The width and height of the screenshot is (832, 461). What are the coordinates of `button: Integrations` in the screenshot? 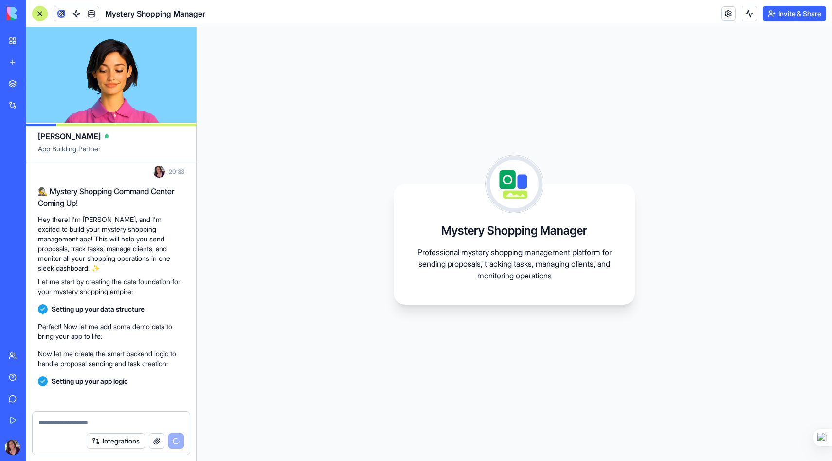 It's located at (116, 441).